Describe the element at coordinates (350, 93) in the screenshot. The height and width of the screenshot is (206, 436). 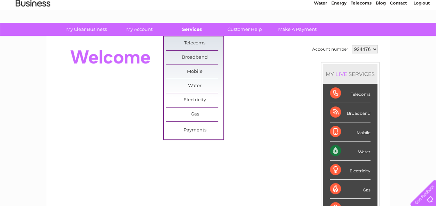
I see `div: Telecoms` at that location.